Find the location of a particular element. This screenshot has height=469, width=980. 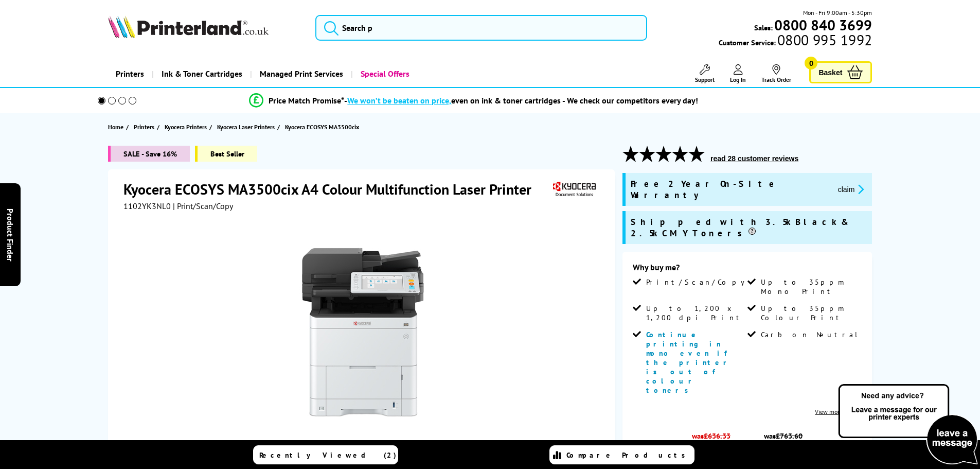

span: Printers is located at coordinates (144, 127).